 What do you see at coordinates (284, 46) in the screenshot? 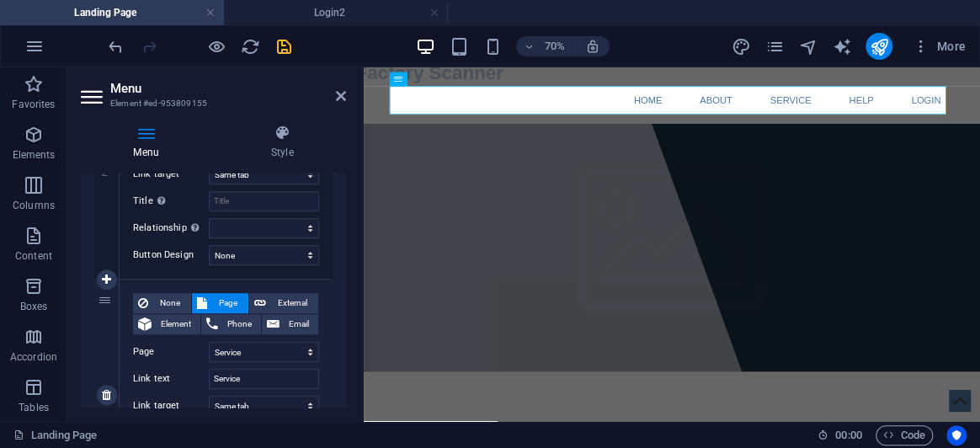
I see `i: Save (Ctrl+S)` at bounding box center [284, 46].